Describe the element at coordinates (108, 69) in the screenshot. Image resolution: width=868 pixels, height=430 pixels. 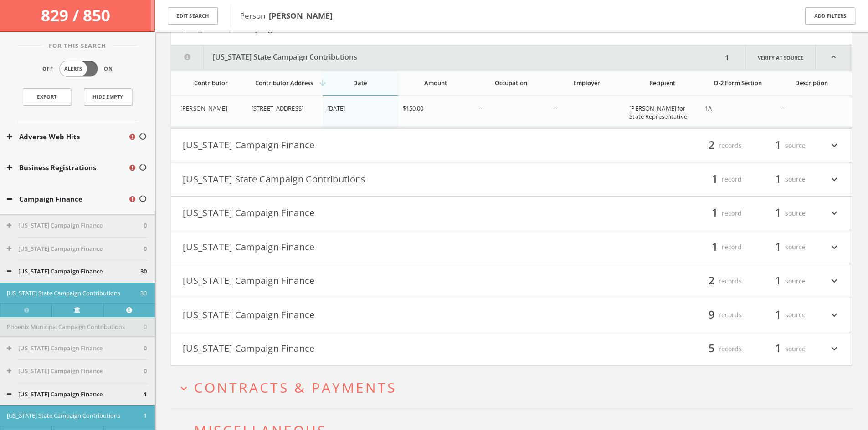
I see `span: On` at that location.